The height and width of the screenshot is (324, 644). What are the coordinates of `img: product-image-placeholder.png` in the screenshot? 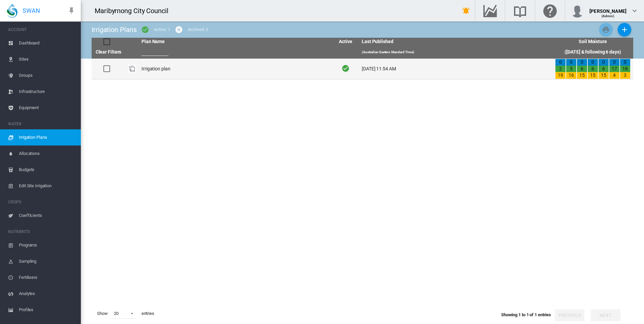 It's located at (132, 69).